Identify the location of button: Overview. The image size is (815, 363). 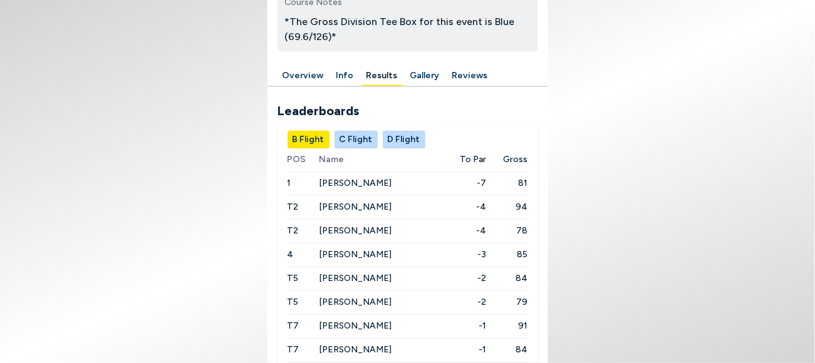
(303, 76).